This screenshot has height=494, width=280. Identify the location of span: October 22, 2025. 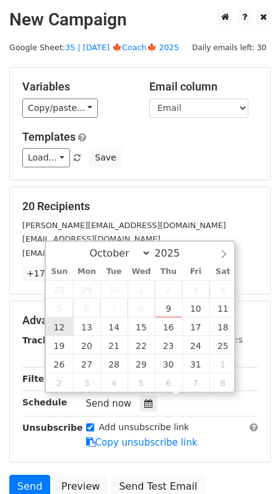
(141, 345).